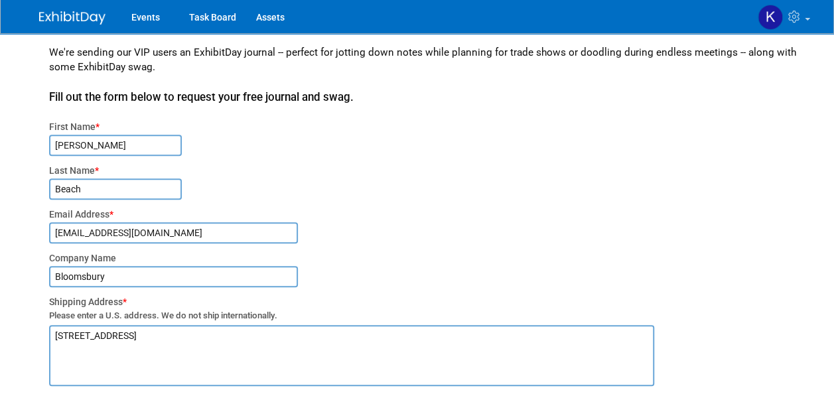  Describe the element at coordinates (427, 316) in the screenshot. I see `div: Please enter a U.S. address. We do not ship internationally.` at that location.